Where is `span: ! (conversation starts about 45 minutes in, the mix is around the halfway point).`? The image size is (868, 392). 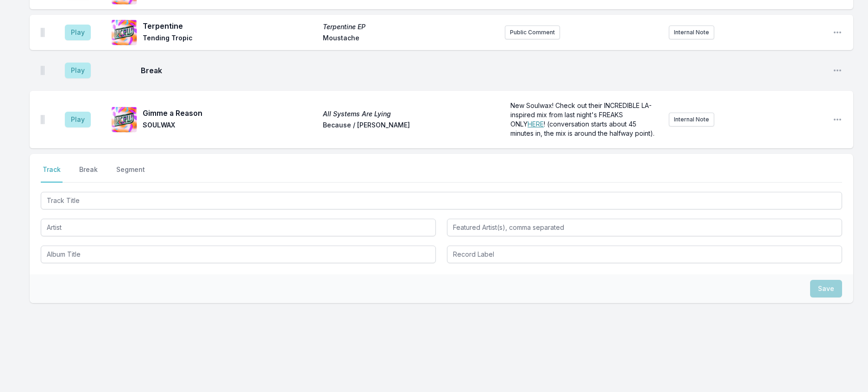 span: ! (conversation starts about 45 minutes in, the mix is around the halfway point). is located at coordinates (582, 128).